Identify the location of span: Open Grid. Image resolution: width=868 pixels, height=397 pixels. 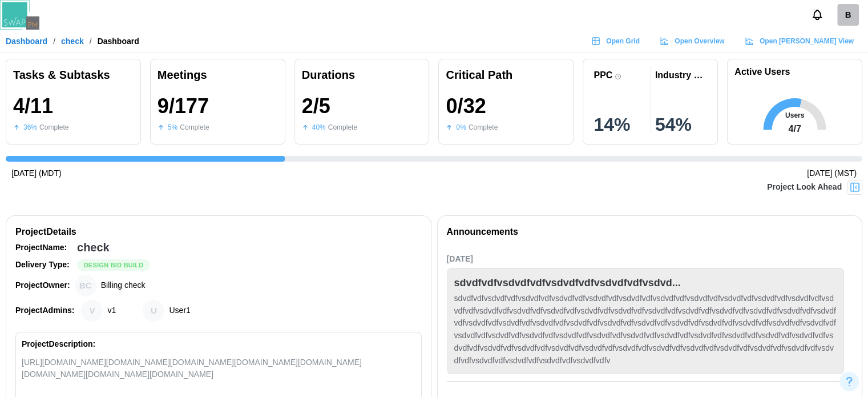
(623, 41).